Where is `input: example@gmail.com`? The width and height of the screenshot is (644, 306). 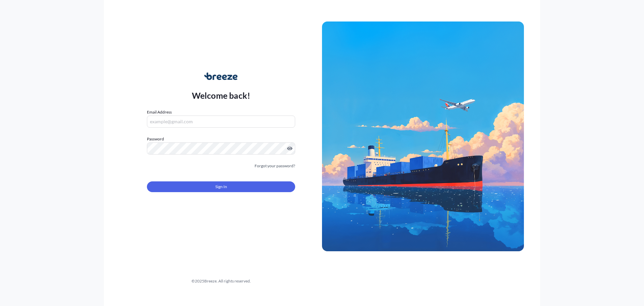
input: example@gmail.com is located at coordinates (221, 121).